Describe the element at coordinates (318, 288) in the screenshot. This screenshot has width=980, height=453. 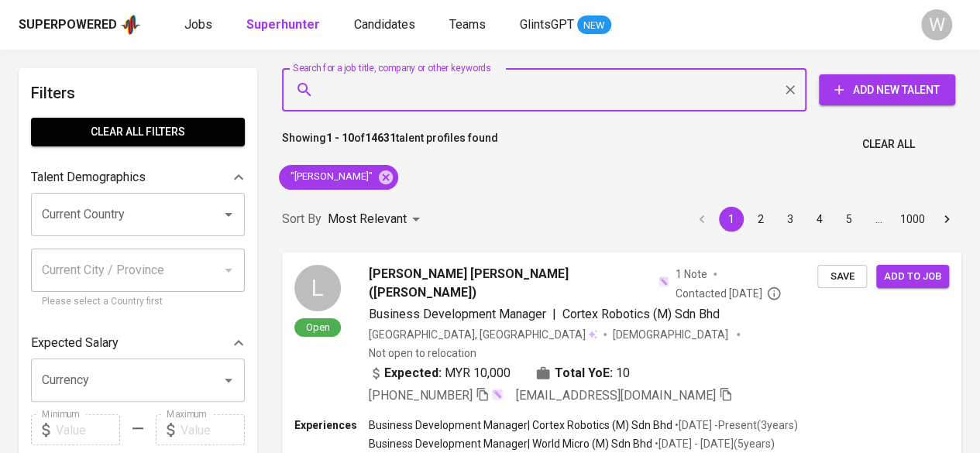
I see `div: L` at that location.